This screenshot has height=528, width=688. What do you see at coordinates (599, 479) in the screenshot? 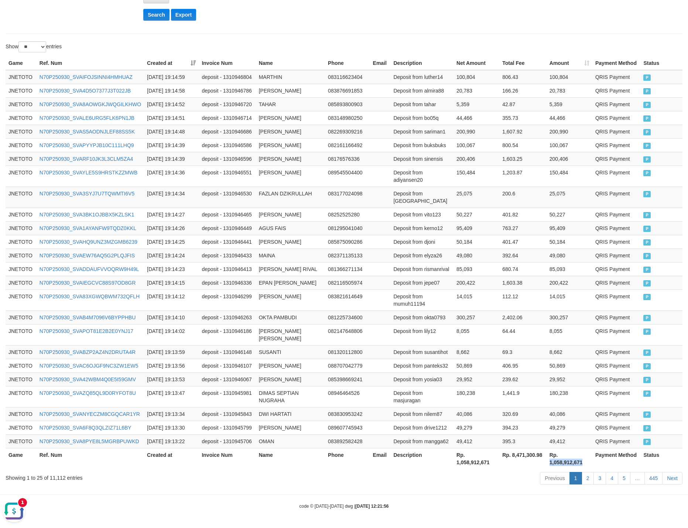
I see `a: 3` at bounding box center [599, 479].